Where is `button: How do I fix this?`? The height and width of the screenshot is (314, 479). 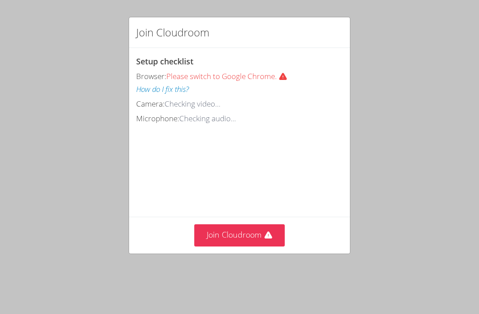
button: How do I fix this? is located at coordinates (162, 89).